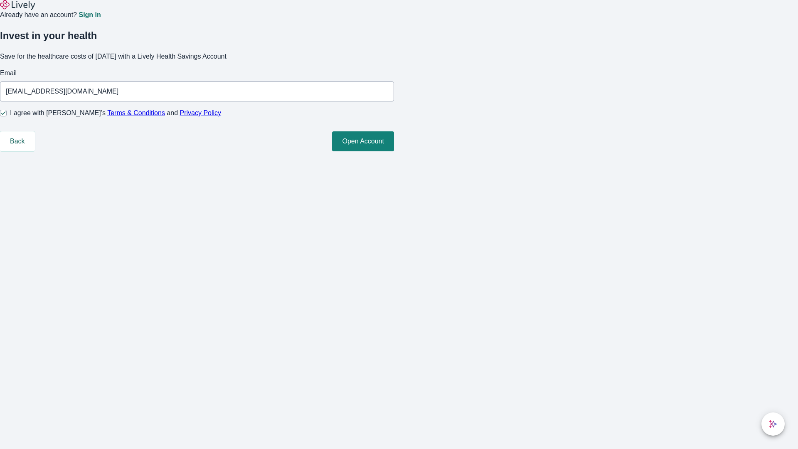 This screenshot has height=449, width=798. What do you see at coordinates (773, 424) in the screenshot?
I see `button: chat` at bounding box center [773, 424].